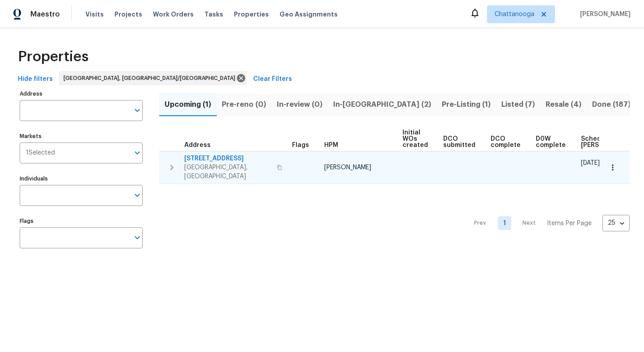  Describe the element at coordinates (415, 139) in the screenshot. I see `span: Initial WOs created` at that location.